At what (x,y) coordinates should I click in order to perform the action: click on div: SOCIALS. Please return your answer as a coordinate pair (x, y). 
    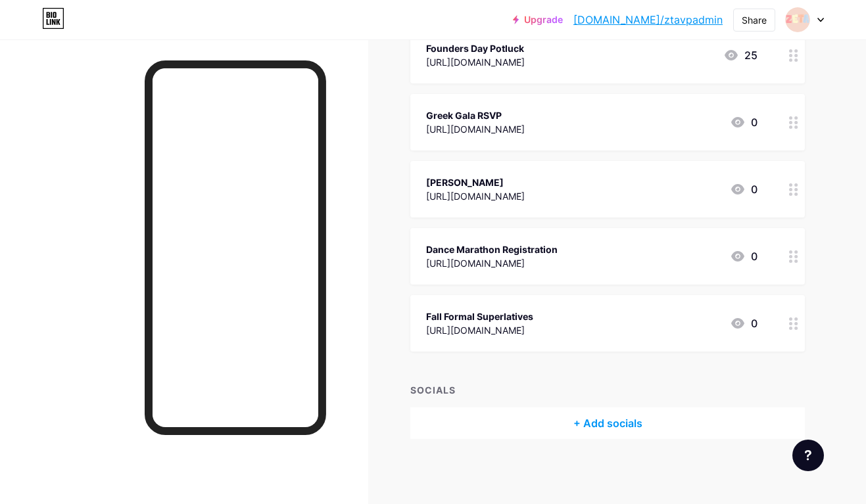
    Looking at the image, I should click on (607, 390).